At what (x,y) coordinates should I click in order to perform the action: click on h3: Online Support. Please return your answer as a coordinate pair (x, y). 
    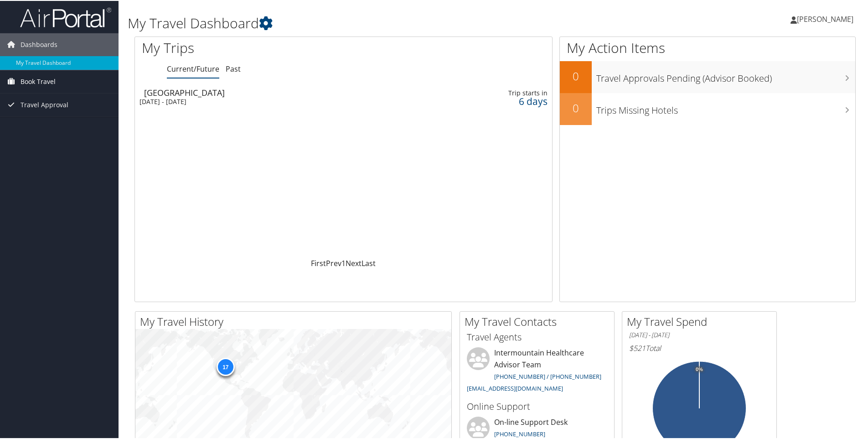
    Looking at the image, I should click on (537, 406).